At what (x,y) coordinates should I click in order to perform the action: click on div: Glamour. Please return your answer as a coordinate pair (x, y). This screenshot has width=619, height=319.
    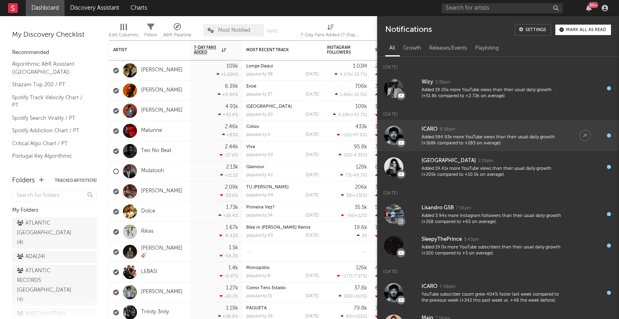
    Looking at the image, I should click on (282, 167).